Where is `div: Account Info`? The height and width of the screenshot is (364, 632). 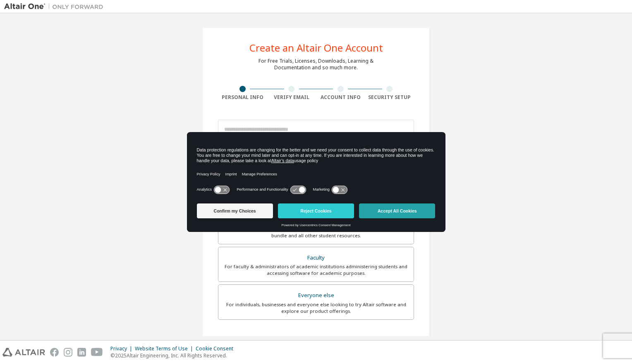
div: Account Info is located at coordinates (340, 97).